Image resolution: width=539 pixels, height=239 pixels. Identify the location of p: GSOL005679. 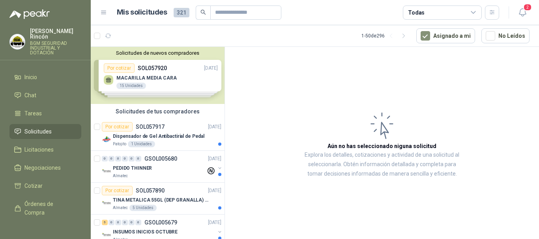
(161, 223).